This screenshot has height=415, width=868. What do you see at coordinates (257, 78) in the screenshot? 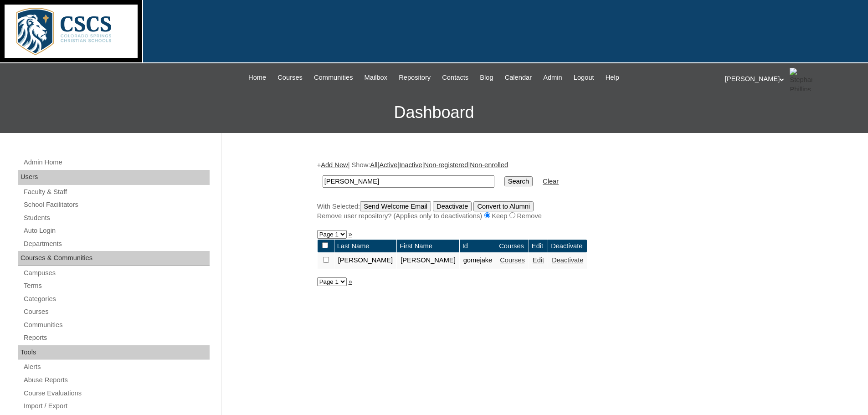
I see `span: Home` at bounding box center [257, 78].